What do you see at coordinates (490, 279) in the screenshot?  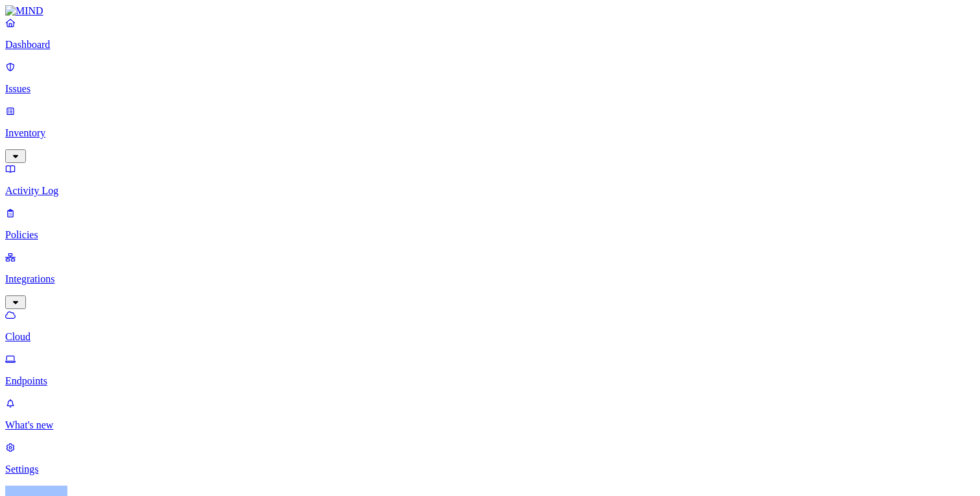 I see `a: Integrations` at bounding box center [490, 279].